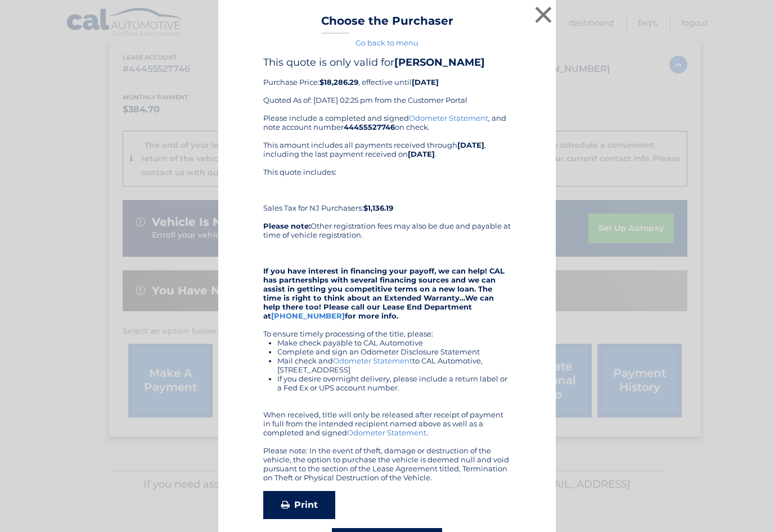 The height and width of the screenshot is (532, 774). Describe the element at coordinates (387, 63) in the screenshot. I see `h4: This quote is only valid for` at that location.